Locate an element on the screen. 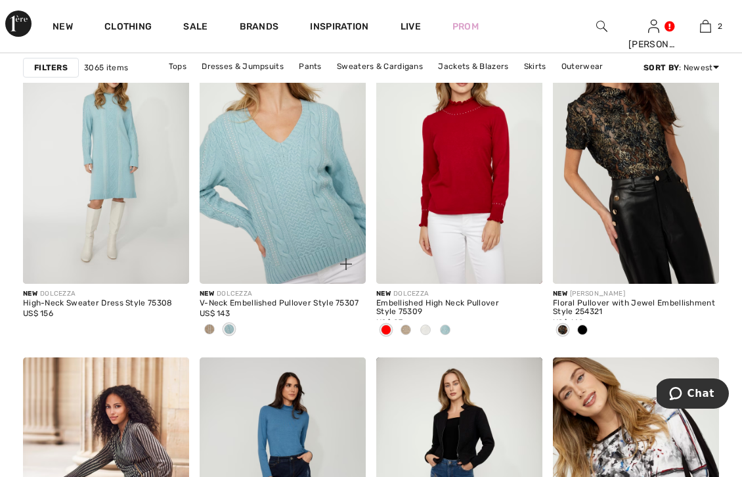  span: 2 is located at coordinates (720, 26).